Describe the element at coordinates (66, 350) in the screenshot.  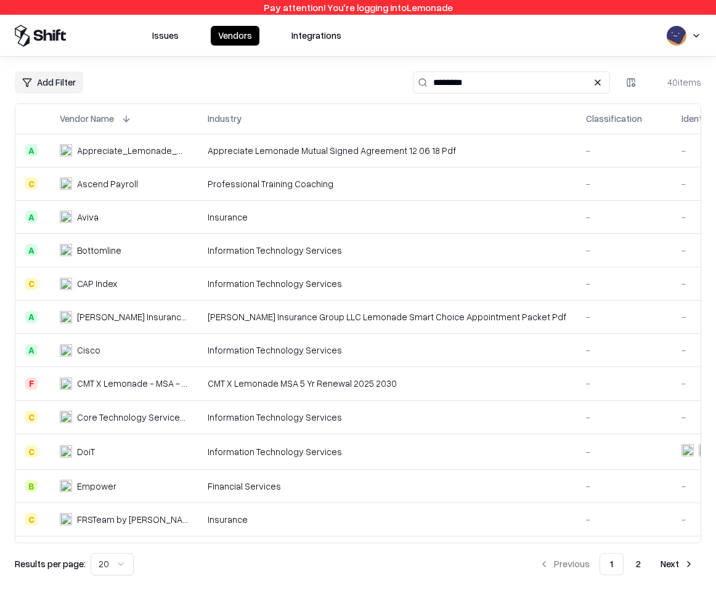
I see `img: Cisco` at that location.